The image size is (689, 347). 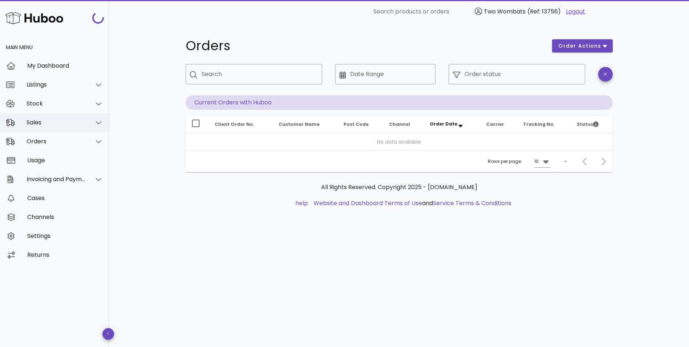 I want to click on div: Rows per page:, so click(x=519, y=161).